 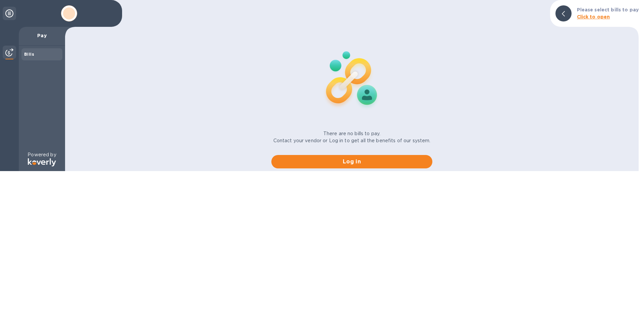 What do you see at coordinates (29, 54) in the screenshot?
I see `b: Bills` at bounding box center [29, 54].